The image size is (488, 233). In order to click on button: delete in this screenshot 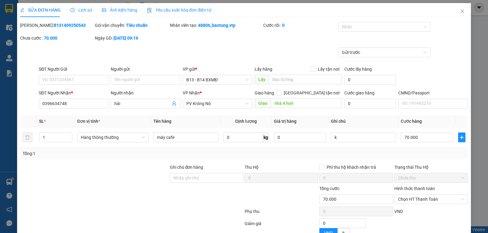, I will do `click(27, 138)`.